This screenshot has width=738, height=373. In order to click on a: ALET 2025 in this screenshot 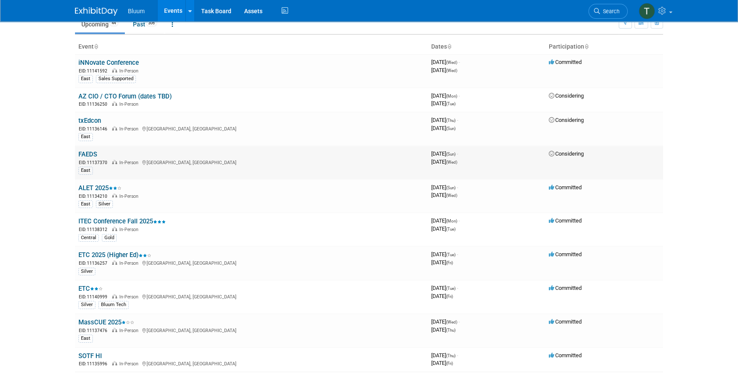, I will do `click(100, 188)`.